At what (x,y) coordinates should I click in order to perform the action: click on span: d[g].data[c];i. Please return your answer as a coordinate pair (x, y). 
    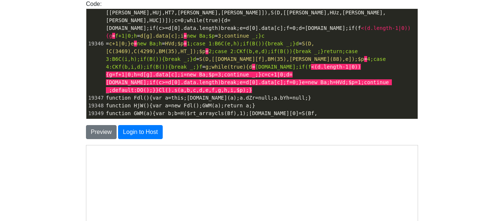
    Looking at the image, I should click on (162, 36).